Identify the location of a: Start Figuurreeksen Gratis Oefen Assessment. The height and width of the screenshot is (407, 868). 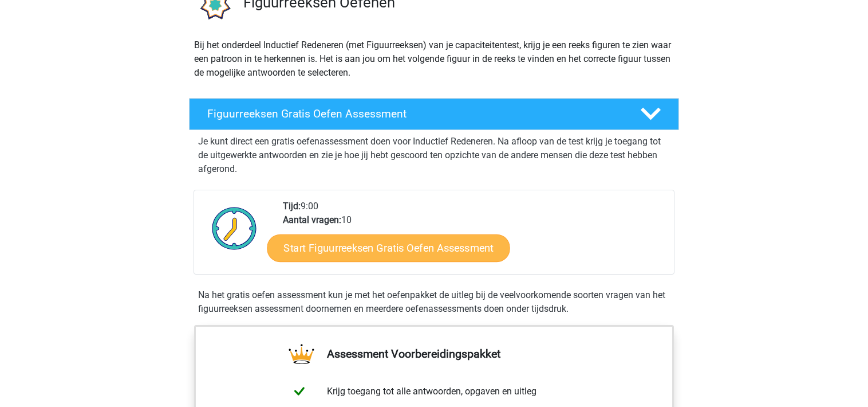
(388, 248).